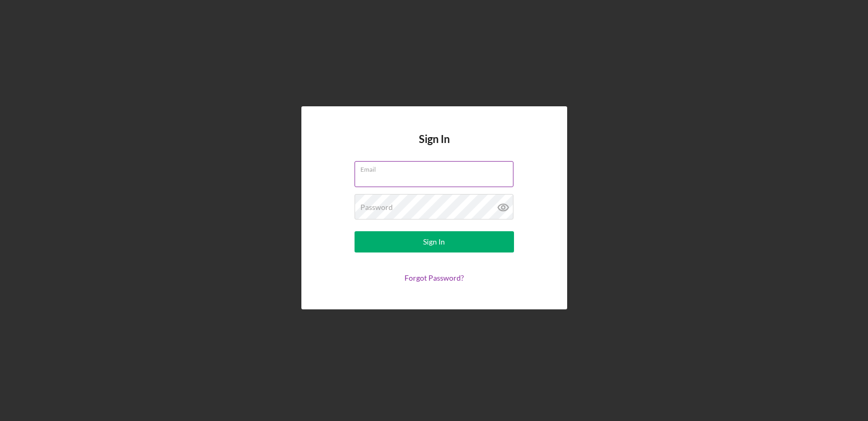 Image resolution: width=868 pixels, height=421 pixels. I want to click on a: Forgot Password?, so click(434, 278).